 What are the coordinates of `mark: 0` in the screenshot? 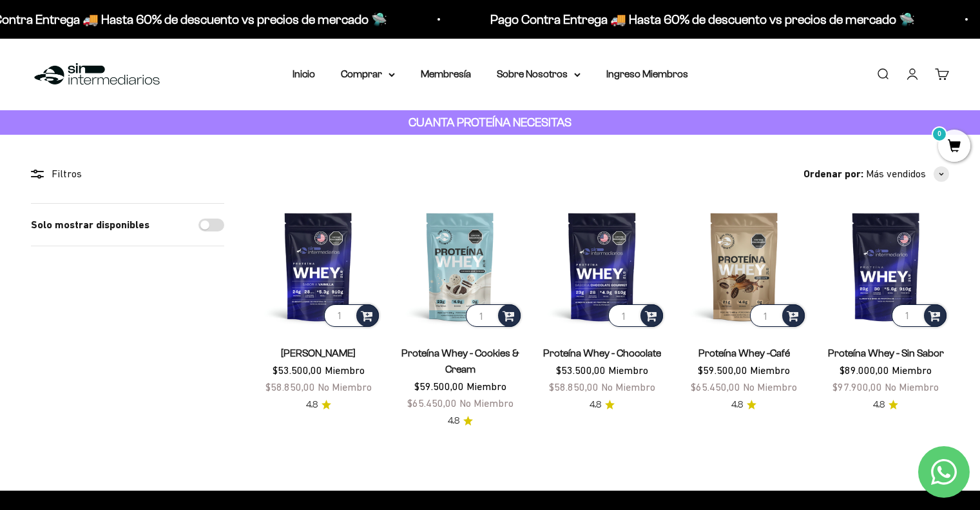 It's located at (940, 134).